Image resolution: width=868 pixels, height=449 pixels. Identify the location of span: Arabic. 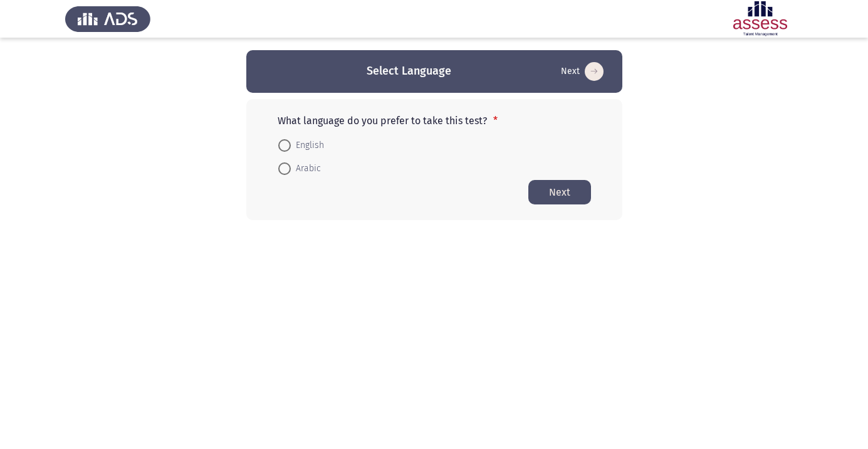
(306, 169).